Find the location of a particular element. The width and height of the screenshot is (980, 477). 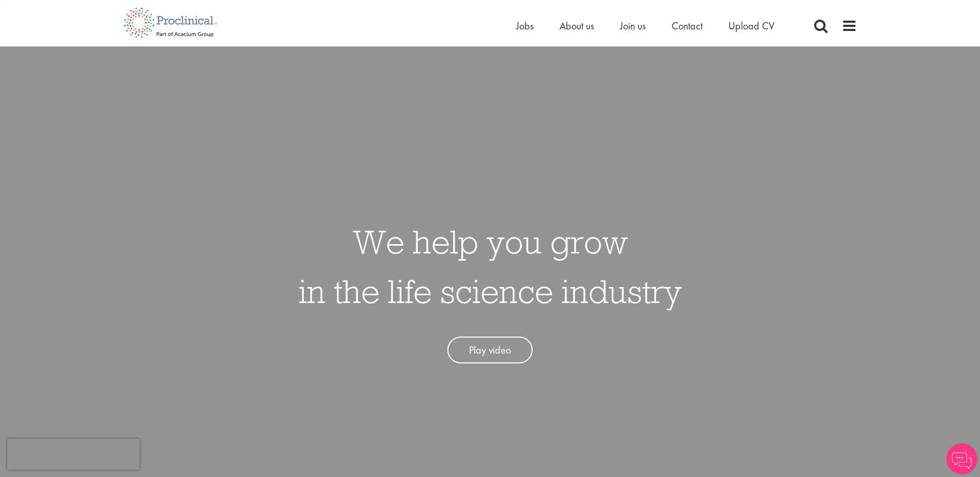

h1: We help you grow in the life science industry is located at coordinates (490, 266).